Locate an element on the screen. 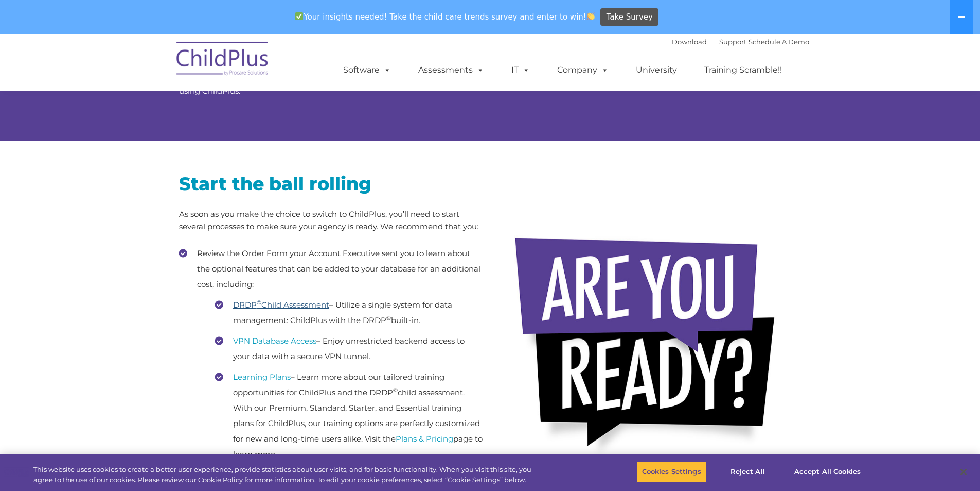 This screenshot has height=491, width=980. a: IT is located at coordinates (520, 70).